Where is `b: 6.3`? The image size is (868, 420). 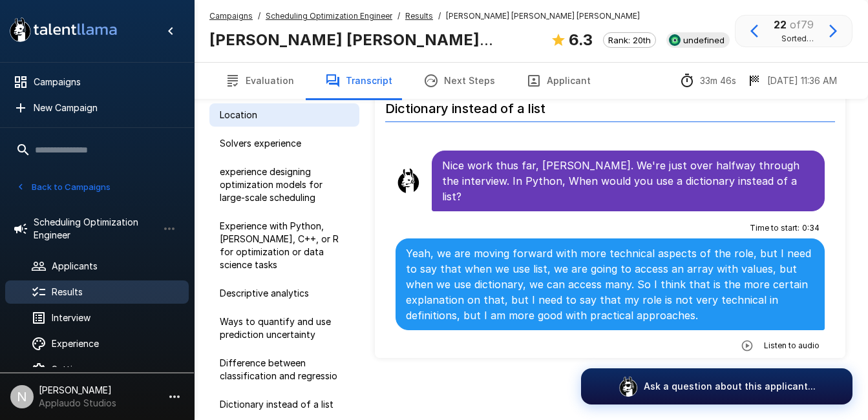
b: 6.3 is located at coordinates (580, 40).